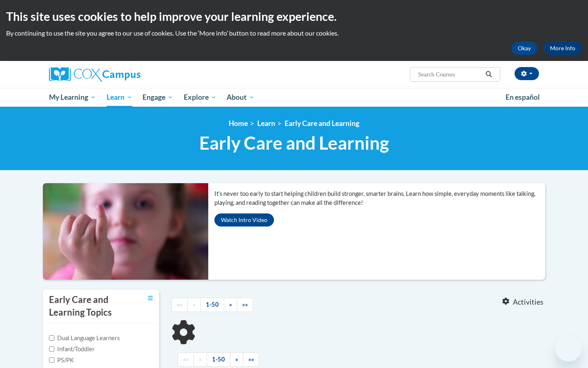 The image size is (588, 368). Describe the element at coordinates (294, 143) in the screenshot. I see `span: Early Care and Learning` at that location.